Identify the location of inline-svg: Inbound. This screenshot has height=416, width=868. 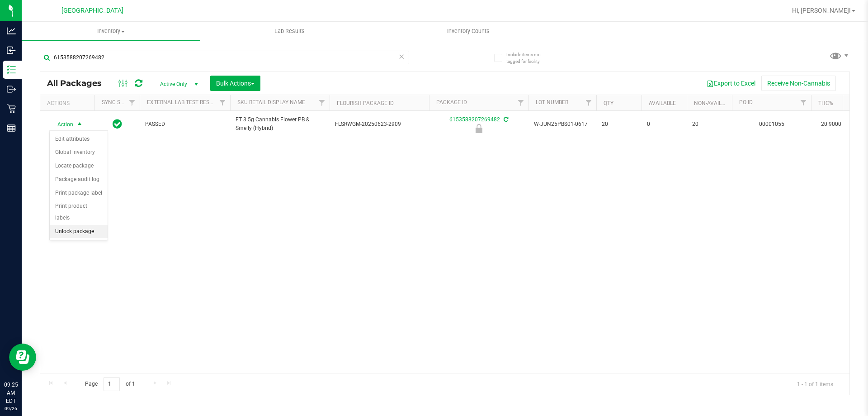
(11, 50).